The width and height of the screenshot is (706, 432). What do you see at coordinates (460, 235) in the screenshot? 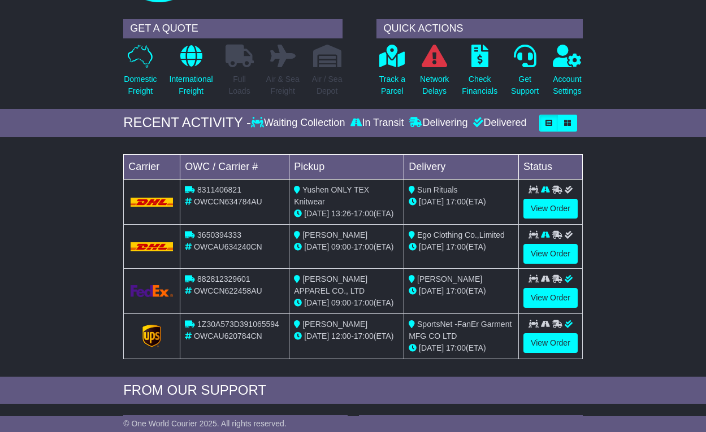
I see `span: Ego Clothing Co.,Limited` at bounding box center [460, 235].